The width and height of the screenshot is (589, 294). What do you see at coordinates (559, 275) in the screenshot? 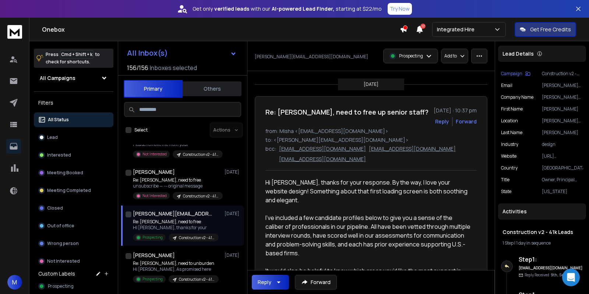
I see `span: 9th, Sep` at bounding box center [559, 275].